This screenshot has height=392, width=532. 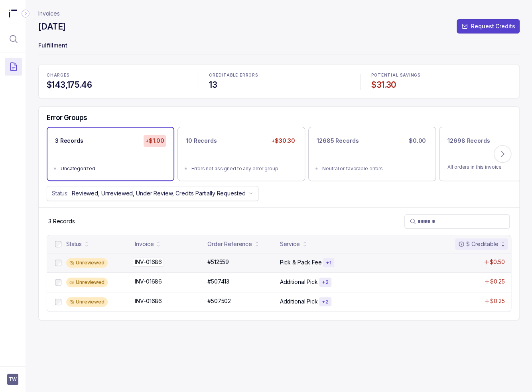 I want to click on h4: $143,175.46, so click(x=117, y=85).